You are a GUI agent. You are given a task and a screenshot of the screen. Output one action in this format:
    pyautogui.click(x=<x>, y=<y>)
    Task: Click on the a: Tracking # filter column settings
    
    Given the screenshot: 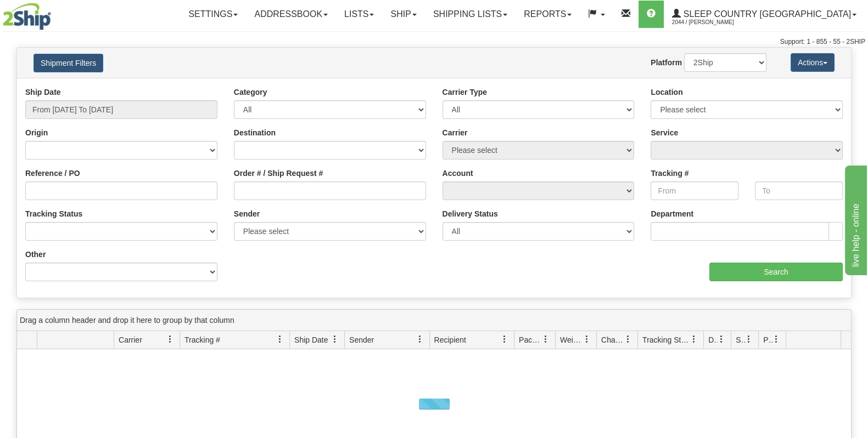 What is the action you would take?
    pyautogui.click(x=280, y=340)
    